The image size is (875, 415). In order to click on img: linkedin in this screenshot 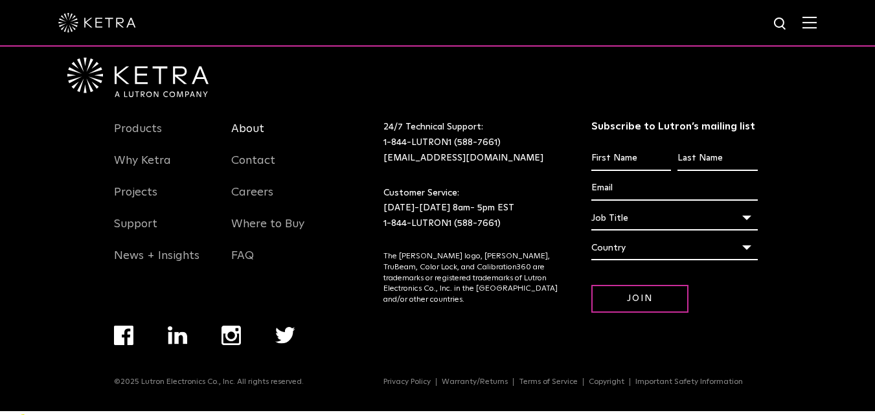, I will do `click(177, 336)`.